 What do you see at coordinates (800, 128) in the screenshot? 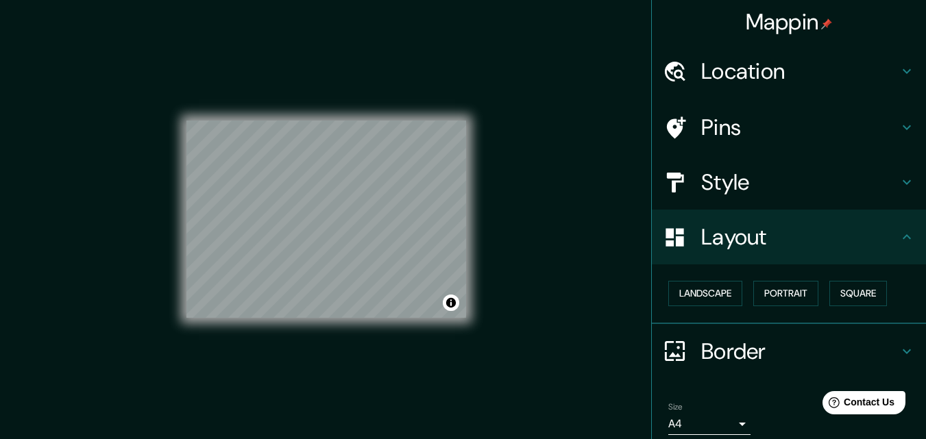
I see `h4: Pins` at bounding box center [800, 128].